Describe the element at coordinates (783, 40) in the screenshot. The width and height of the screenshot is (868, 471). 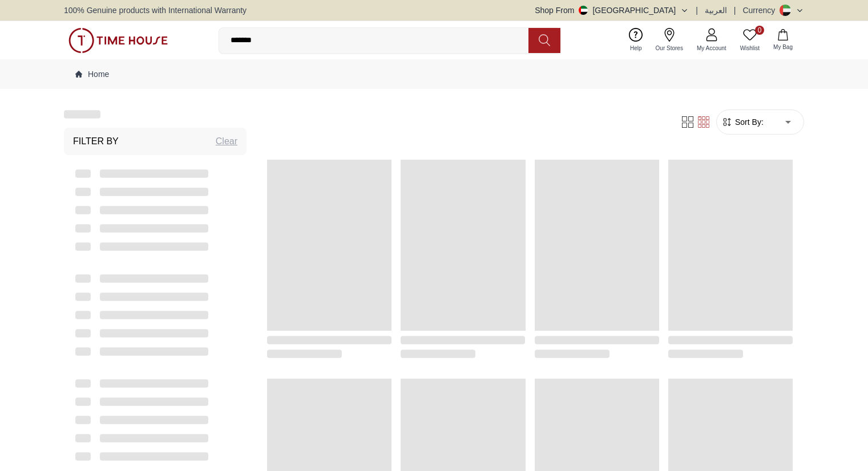
I see `button: My Bag` at that location.